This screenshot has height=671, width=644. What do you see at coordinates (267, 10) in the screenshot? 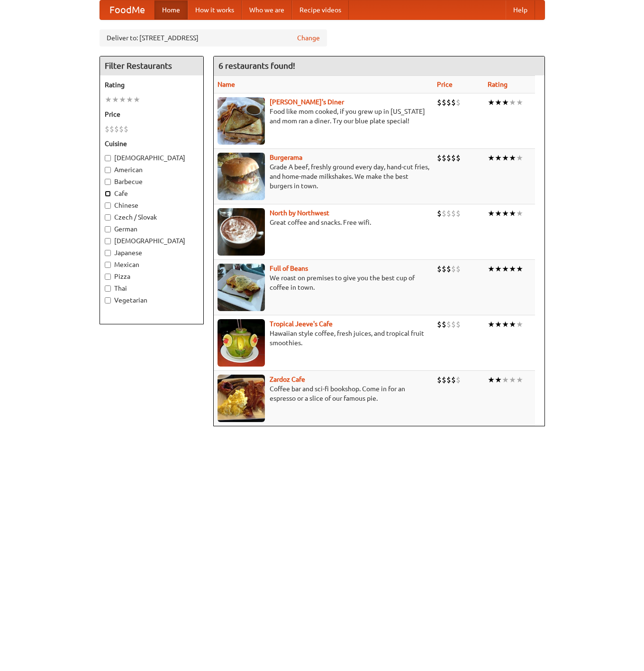
I see `a: Who we are` at bounding box center [267, 10].